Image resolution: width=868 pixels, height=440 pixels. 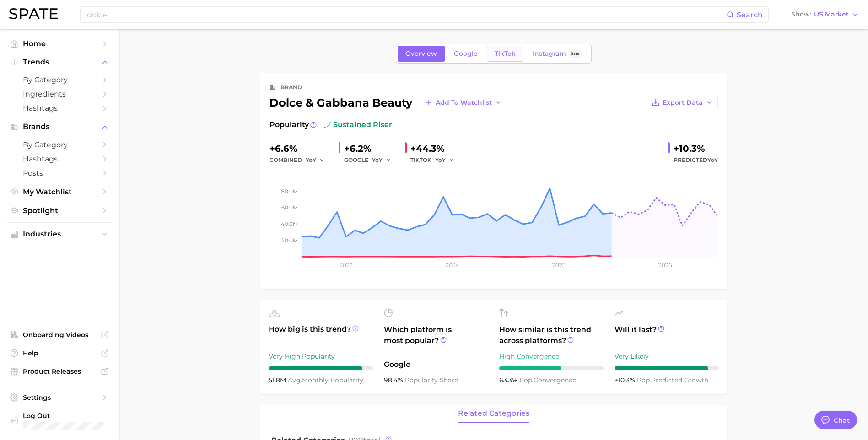 I want to click on span: TikTok, so click(x=505, y=54).